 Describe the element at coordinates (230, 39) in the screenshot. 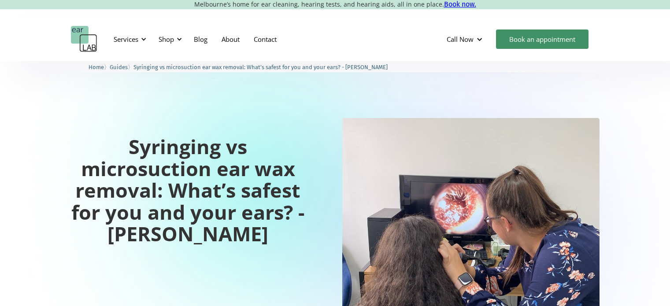

I see `a: About` at that location.